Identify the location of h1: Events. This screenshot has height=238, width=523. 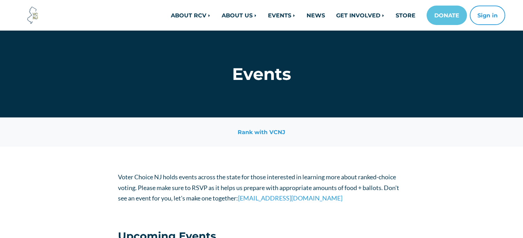
(261, 74).